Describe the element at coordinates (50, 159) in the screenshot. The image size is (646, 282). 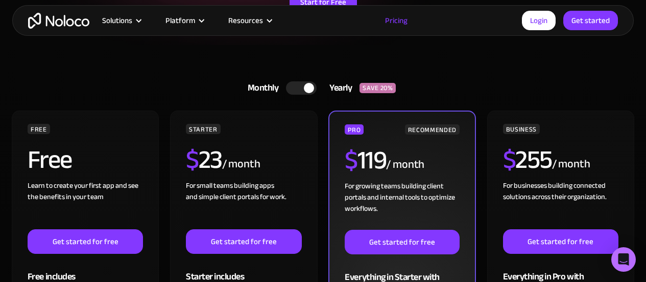
I see `h2: Free` at that location.